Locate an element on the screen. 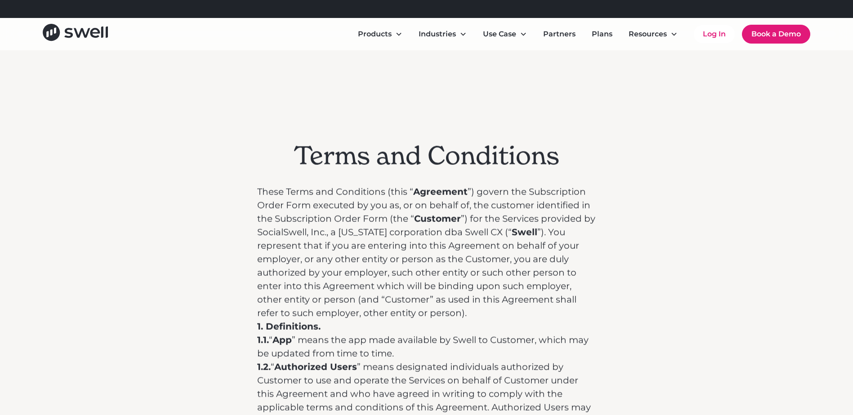 This screenshot has width=853, height=415. strong: Agreement is located at coordinates (440, 192).